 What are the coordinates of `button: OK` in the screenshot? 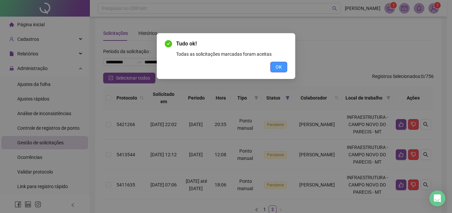 It's located at (278, 67).